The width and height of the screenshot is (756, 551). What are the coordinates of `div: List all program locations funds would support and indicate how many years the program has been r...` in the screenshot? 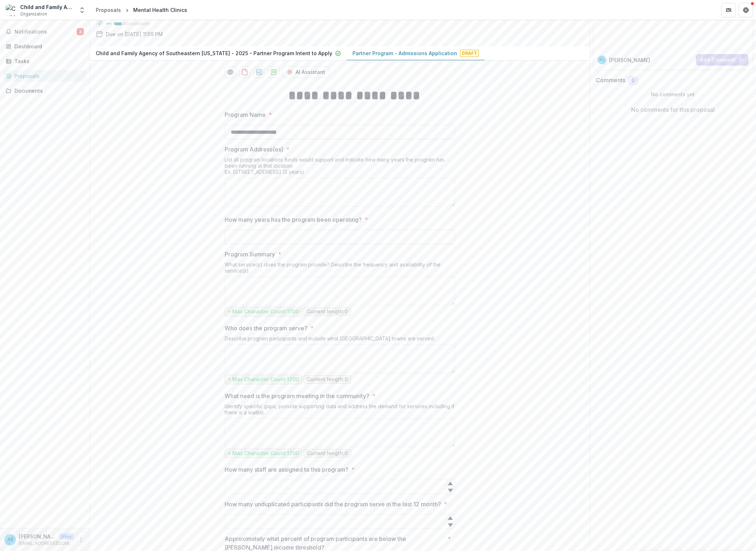 It's located at (340, 167).